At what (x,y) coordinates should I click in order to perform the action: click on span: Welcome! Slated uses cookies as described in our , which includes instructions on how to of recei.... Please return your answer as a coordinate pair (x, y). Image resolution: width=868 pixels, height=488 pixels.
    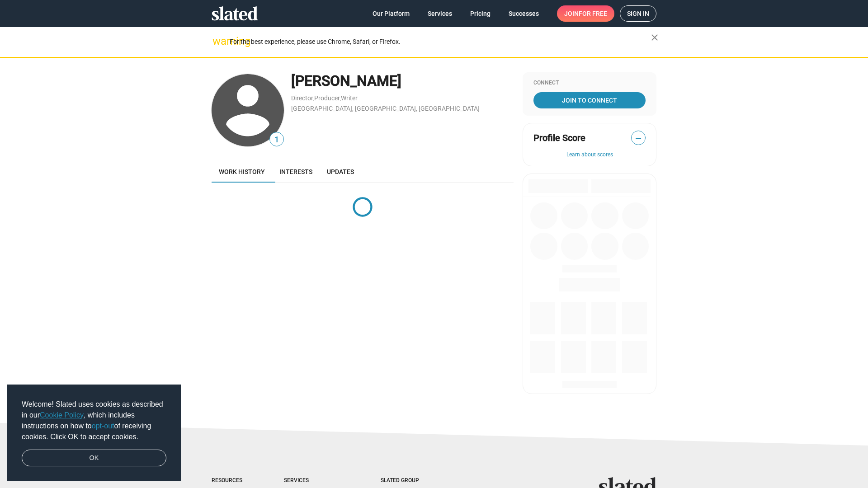
    Looking at the image, I should click on (94, 421).